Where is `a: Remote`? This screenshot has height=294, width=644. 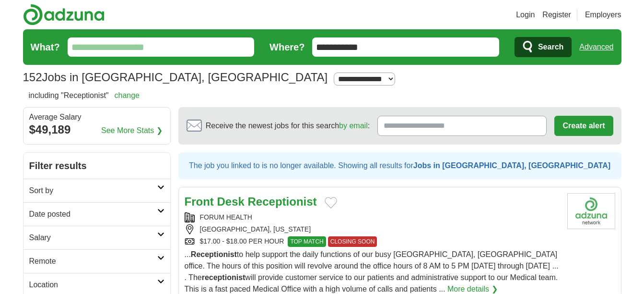 a: Remote is located at coordinates (97, 260).